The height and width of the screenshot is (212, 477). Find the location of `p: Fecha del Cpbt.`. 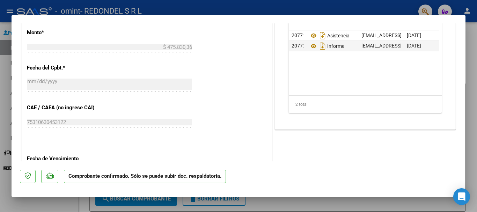

p: Fecha del Cpbt. is located at coordinates (63, 68).